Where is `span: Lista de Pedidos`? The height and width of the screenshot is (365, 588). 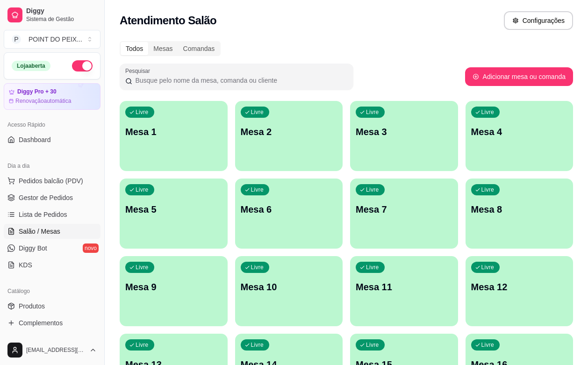 span: Lista de Pedidos is located at coordinates (43, 214).